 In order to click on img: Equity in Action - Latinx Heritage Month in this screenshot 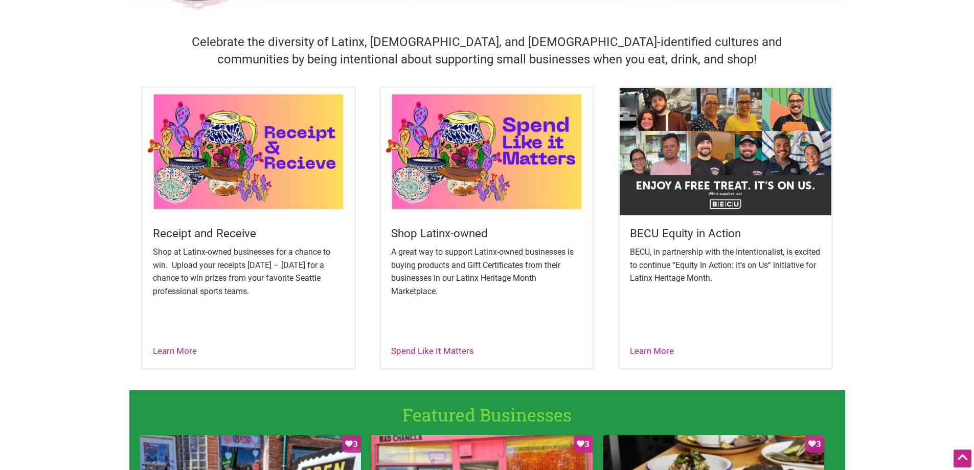, I will do `click(726, 151)`.